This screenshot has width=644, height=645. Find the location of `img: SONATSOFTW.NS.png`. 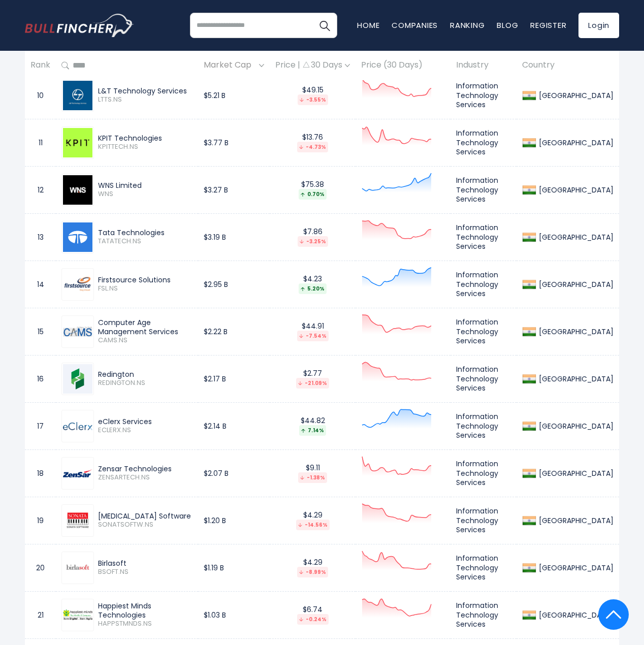

img: SONATSOFTW.NS.png is located at coordinates (77, 520).